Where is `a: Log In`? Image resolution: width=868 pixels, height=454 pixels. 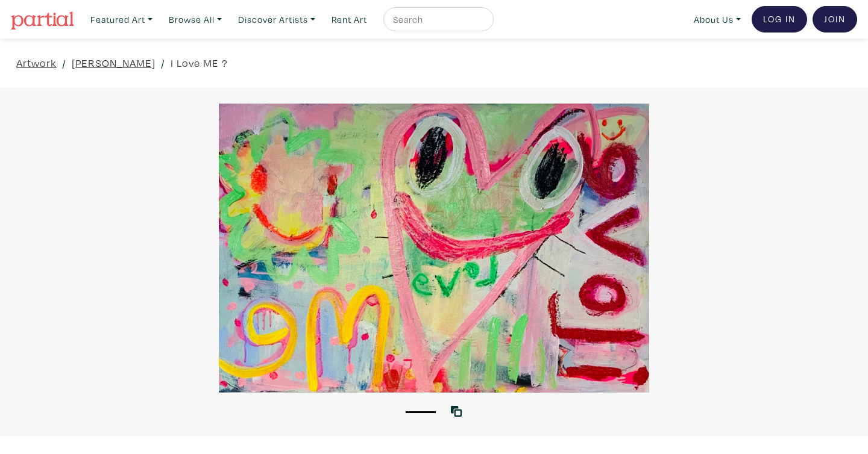 a: Log In is located at coordinates (779, 19).